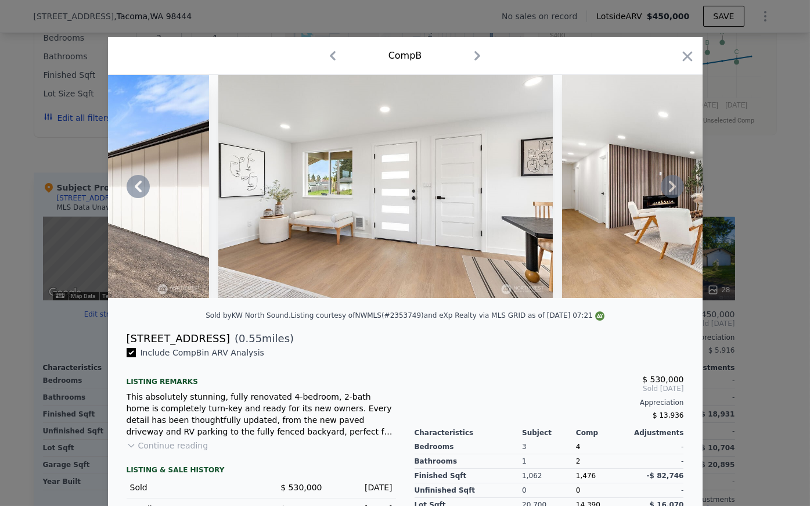 The height and width of the screenshot is (506, 810). I want to click on span: 1,476, so click(586, 476).